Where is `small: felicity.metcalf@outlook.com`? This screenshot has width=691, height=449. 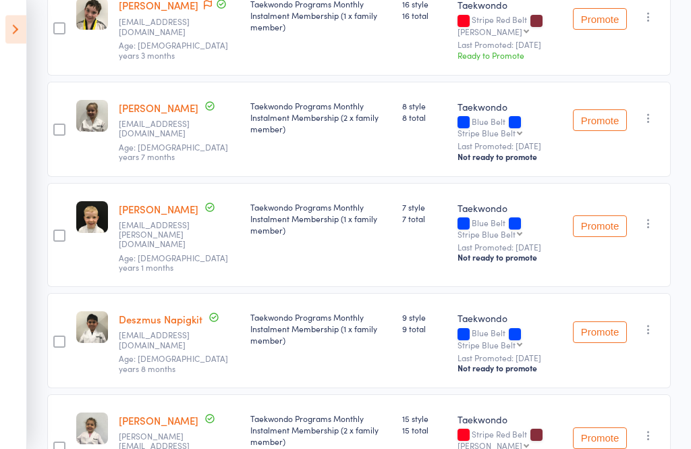 small: felicity.metcalf@outlook.com is located at coordinates (163, 235).